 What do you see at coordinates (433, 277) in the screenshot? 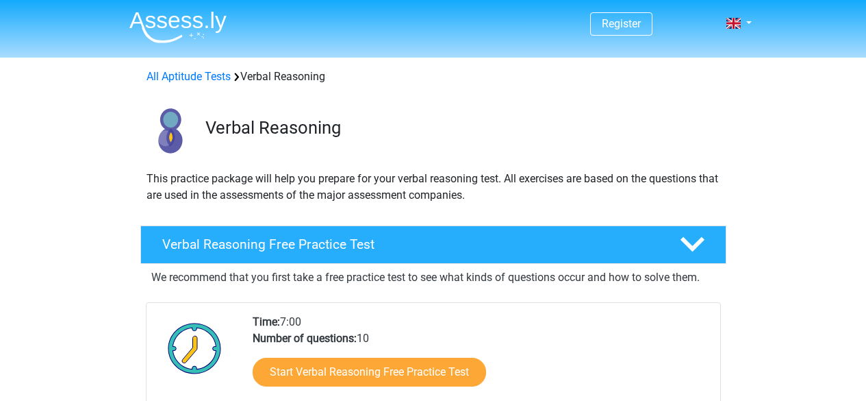
I see `p: We recommend that you first take a free practice test to see what kinds of questions occur and ho...` at bounding box center [433, 277].